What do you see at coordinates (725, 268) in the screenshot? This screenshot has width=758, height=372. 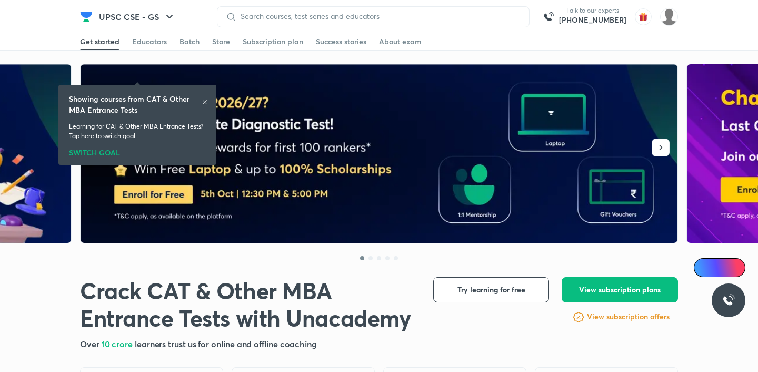 I see `span: Ai Doubts` at bounding box center [725, 268].